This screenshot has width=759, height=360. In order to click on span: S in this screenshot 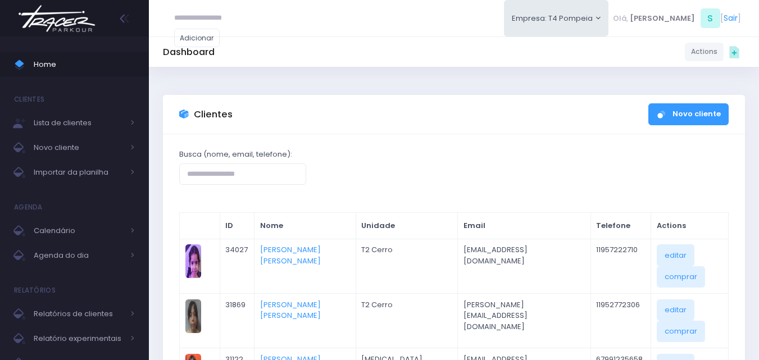, I will do `click(710, 18)`.